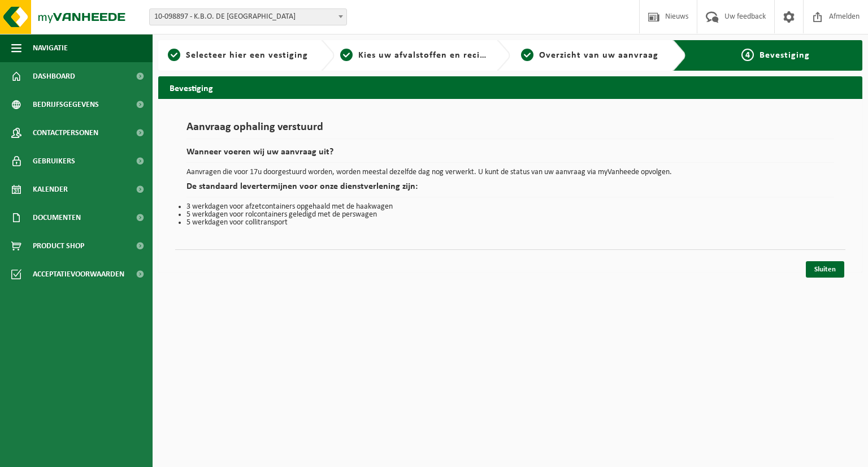 The width and height of the screenshot is (868, 467). What do you see at coordinates (247, 55) in the screenshot?
I see `span: Selecteer hier een vestiging` at bounding box center [247, 55].